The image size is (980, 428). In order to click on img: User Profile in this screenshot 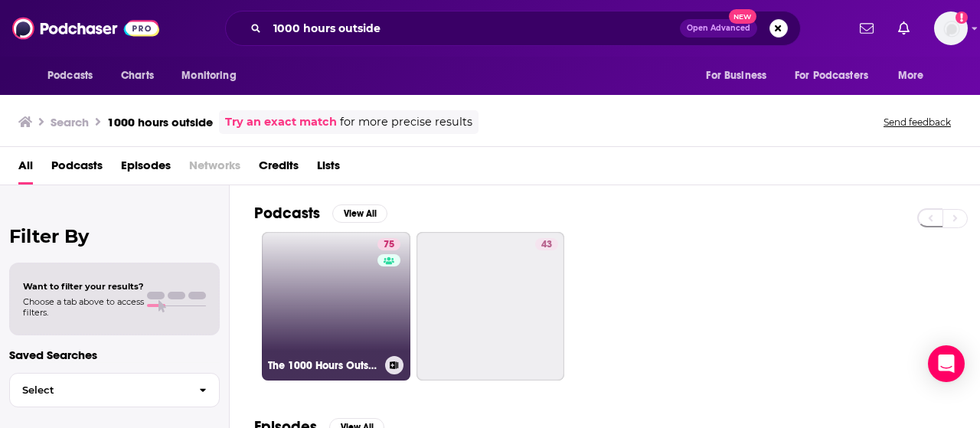, I will do `click(950, 29)`.